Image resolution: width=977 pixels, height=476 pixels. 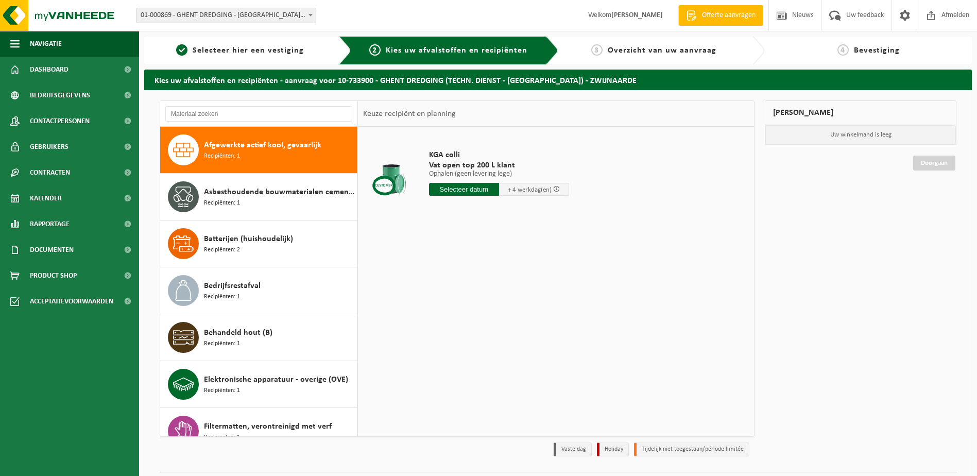 I want to click on div: Keuze recipiënt en planning, so click(x=409, y=114).